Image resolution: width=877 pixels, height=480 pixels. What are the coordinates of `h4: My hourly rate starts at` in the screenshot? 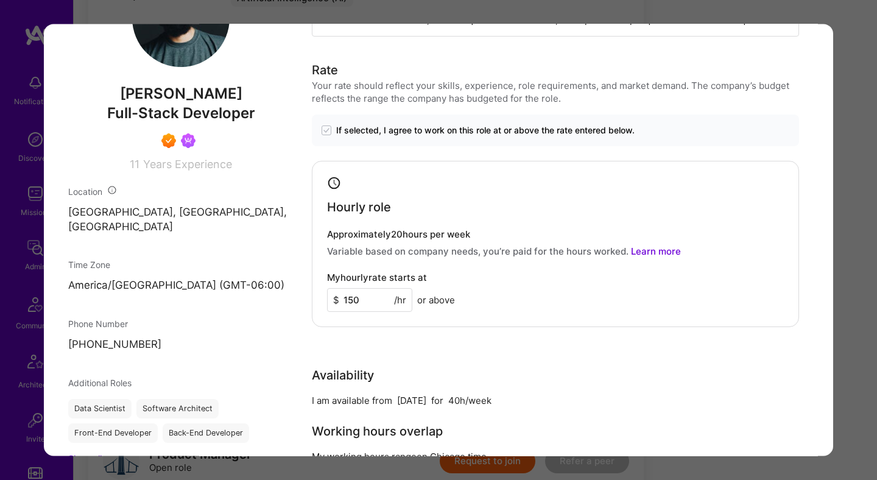 It's located at (377, 278).